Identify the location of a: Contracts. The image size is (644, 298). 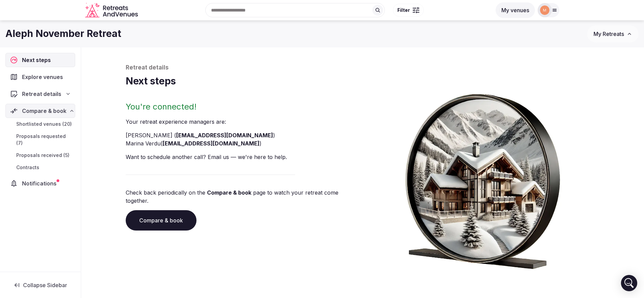
(40, 167).